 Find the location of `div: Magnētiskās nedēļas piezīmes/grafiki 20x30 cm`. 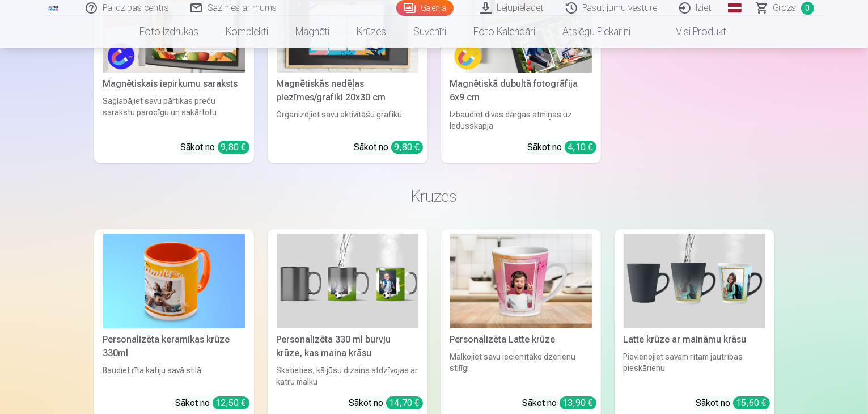

div: Magnētiskās nedēļas piezīmes/grafiki 20x30 cm is located at coordinates (348, 91).